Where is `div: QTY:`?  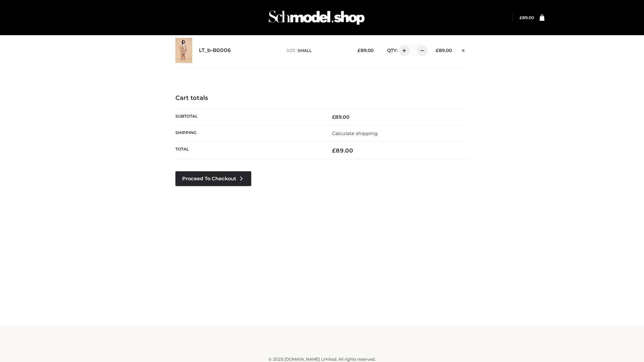 div: QTY: is located at coordinates (403, 51).